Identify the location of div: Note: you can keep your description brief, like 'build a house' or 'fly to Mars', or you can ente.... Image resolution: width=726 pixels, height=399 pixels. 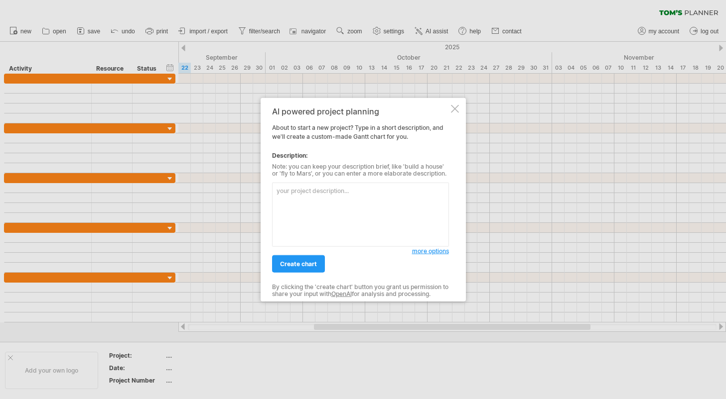
(360, 170).